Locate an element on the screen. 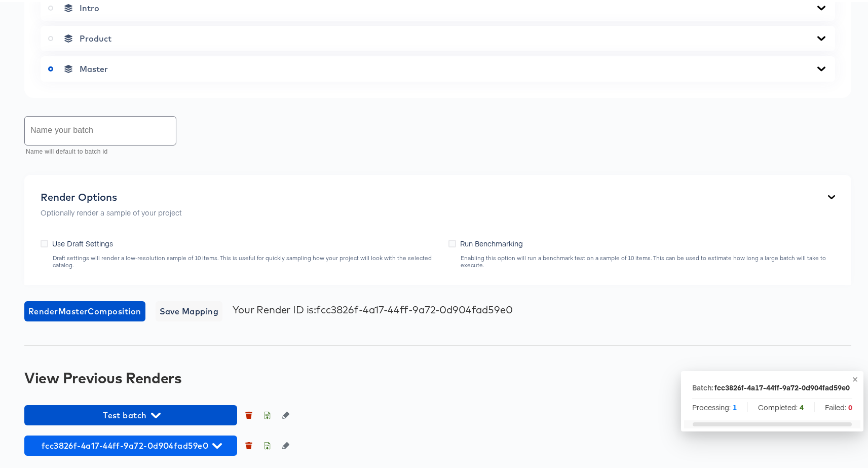 The image size is (868, 470). span: Save Mapping is located at coordinates (189, 309).